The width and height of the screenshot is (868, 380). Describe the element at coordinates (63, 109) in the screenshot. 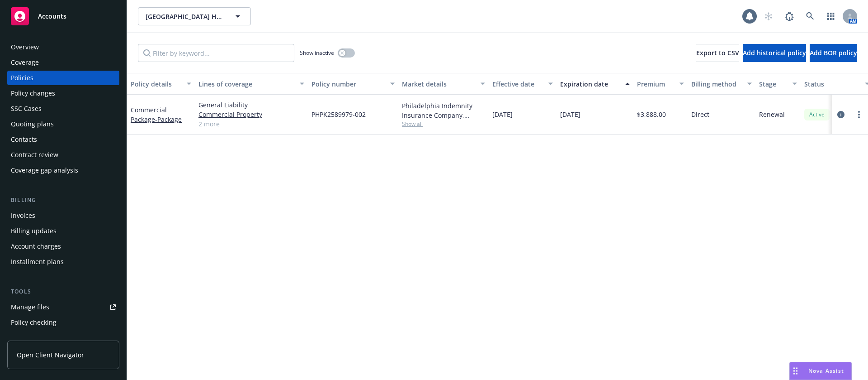

I see `a: SSC Cases` at that location.